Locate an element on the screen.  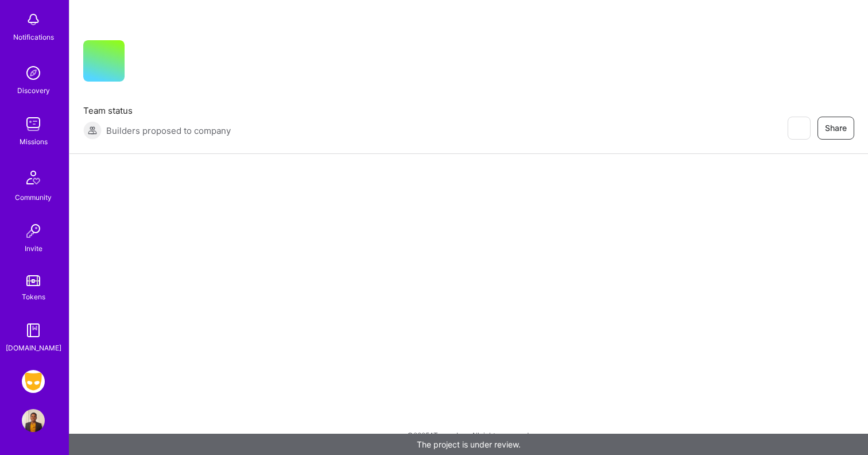
img: Community is located at coordinates (34, 177).